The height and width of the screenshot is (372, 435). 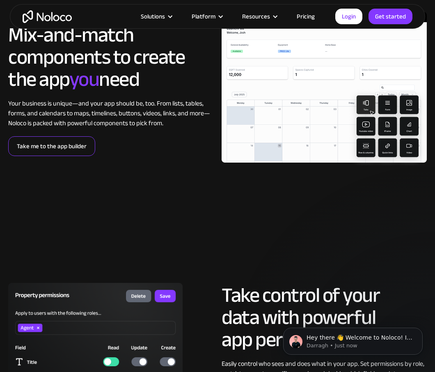 I want to click on div: message notification from Darragh, Just now. Hey there 👋 Welcome to Noloco! If you have any quest..., so click(x=82, y=31).